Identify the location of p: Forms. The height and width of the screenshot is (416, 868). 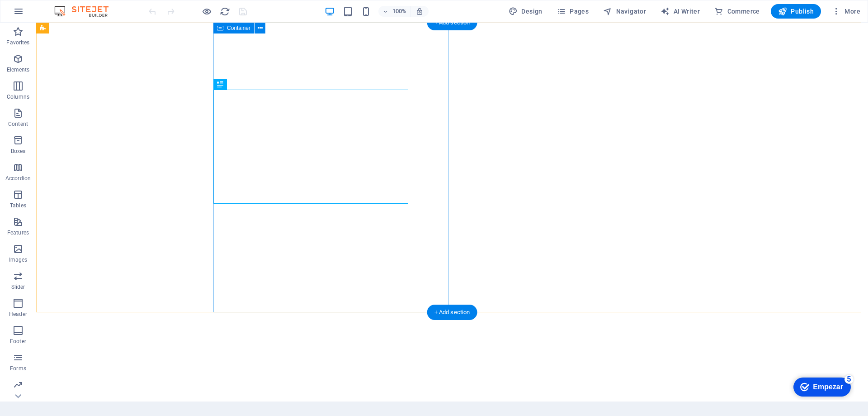
(18, 368).